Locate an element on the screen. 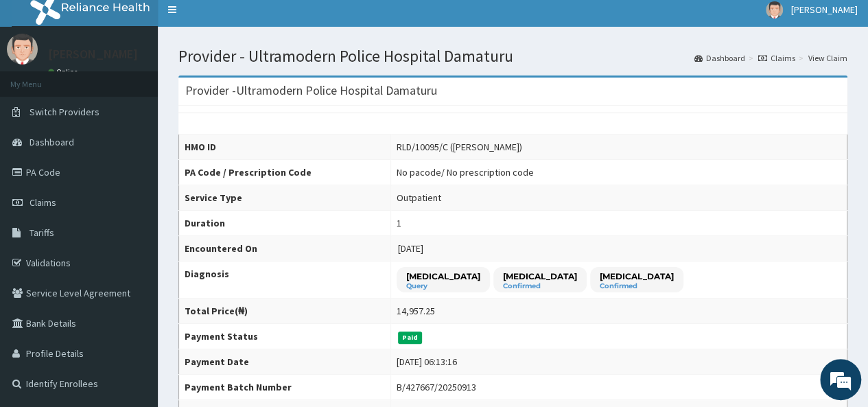  th: Encountered On is located at coordinates (285, 248).